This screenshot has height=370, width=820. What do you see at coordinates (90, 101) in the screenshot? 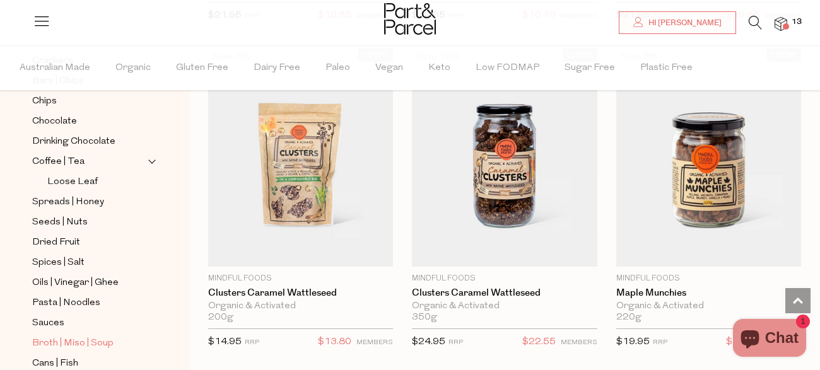
I see `a: Chips` at bounding box center [90, 101].